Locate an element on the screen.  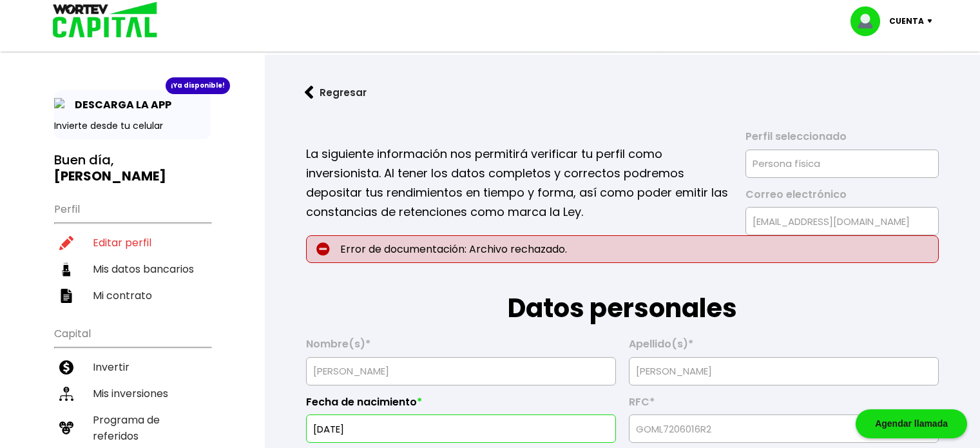
img: invertir-icon.b3b967d7.svg is located at coordinates (67, 367).